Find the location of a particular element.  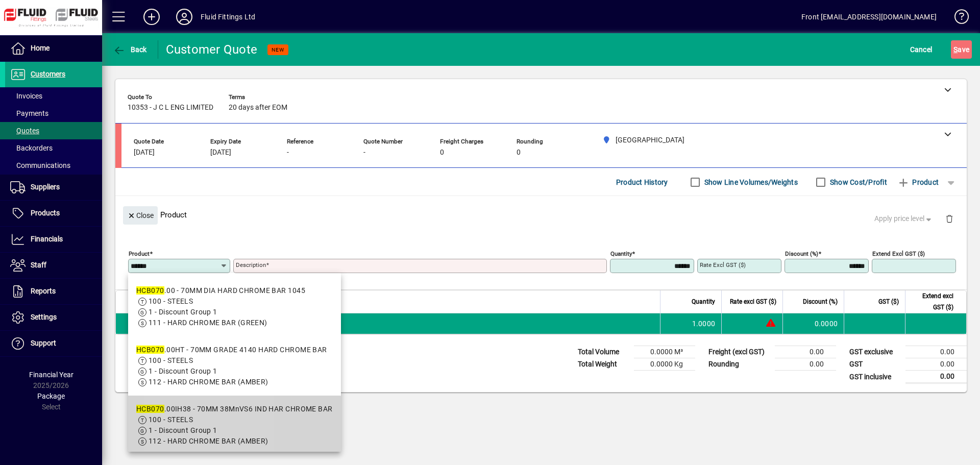

a: Suppliers is located at coordinates (54, 187).